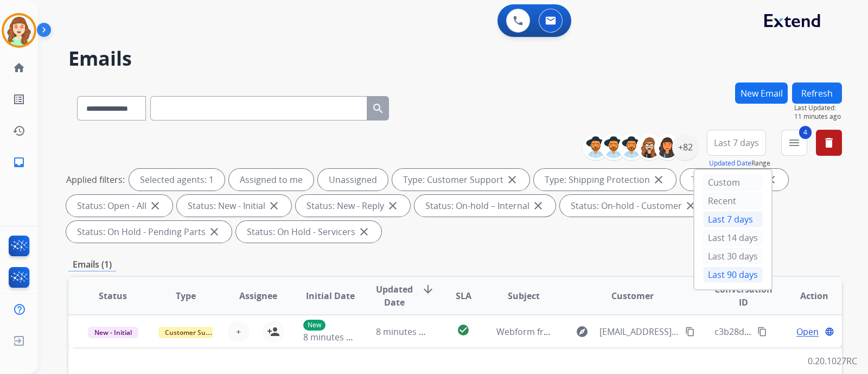 The width and height of the screenshot is (868, 374). I want to click on button: Refresh, so click(817, 93).